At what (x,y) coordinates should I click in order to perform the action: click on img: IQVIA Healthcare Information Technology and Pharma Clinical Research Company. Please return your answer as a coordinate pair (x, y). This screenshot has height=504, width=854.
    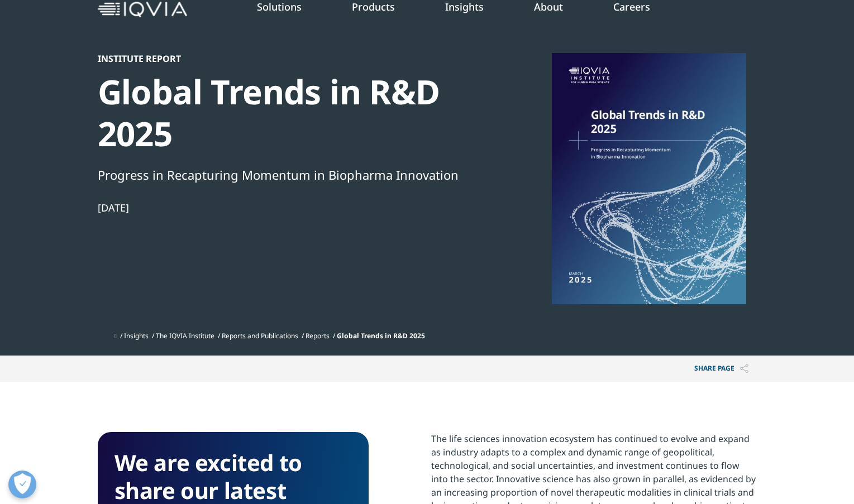
    Looking at the image, I should click on (142, 9).